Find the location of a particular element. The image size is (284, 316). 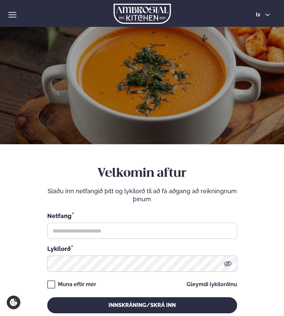

img: logo is located at coordinates (142, 14).